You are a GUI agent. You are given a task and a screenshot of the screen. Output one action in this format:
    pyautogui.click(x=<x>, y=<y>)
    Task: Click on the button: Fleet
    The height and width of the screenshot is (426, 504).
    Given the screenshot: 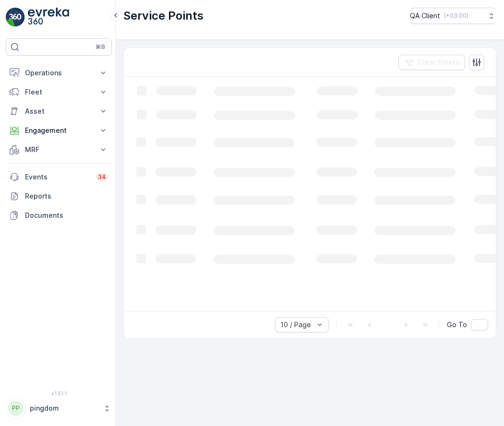 What is the action you would take?
    pyautogui.click(x=59, y=92)
    